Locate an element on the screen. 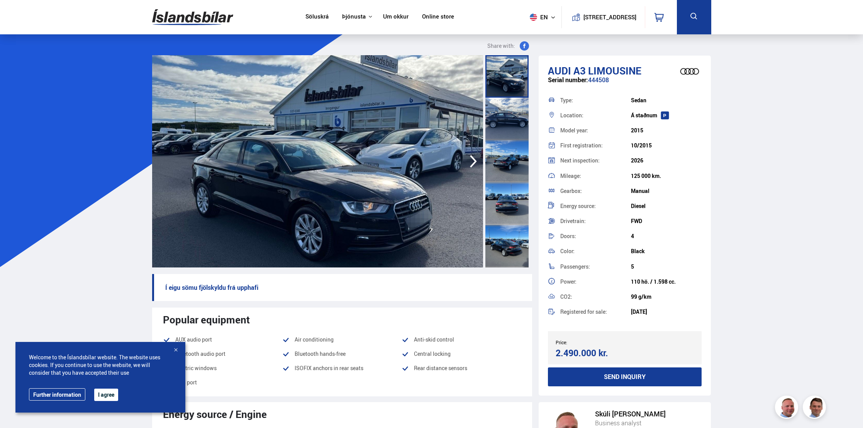 The image size is (863, 428). div: Energy source / Engine is located at coordinates (342, 414).